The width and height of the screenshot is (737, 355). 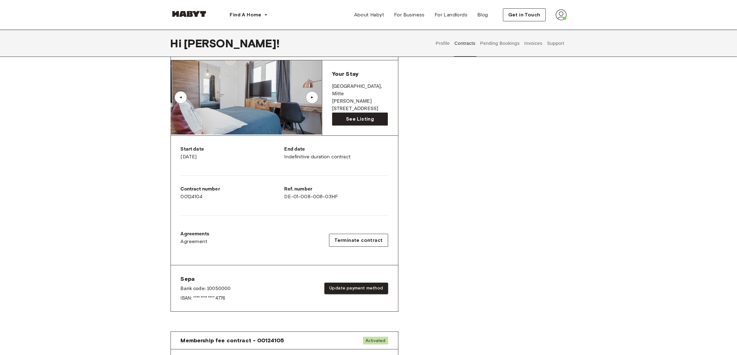 What do you see at coordinates (206, 289) in the screenshot?
I see `p: Bank code: 10050000` at bounding box center [206, 289].